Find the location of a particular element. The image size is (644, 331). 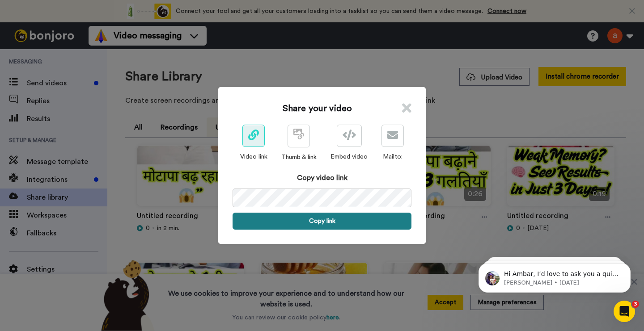

p: Message from Amy, sent 73w ago is located at coordinates (97, 38).